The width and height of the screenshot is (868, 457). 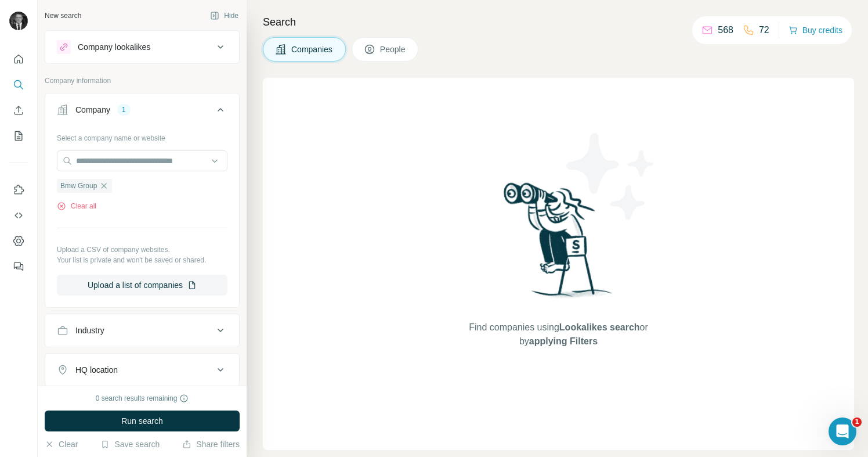 I want to click on p: 72, so click(x=764, y=30).